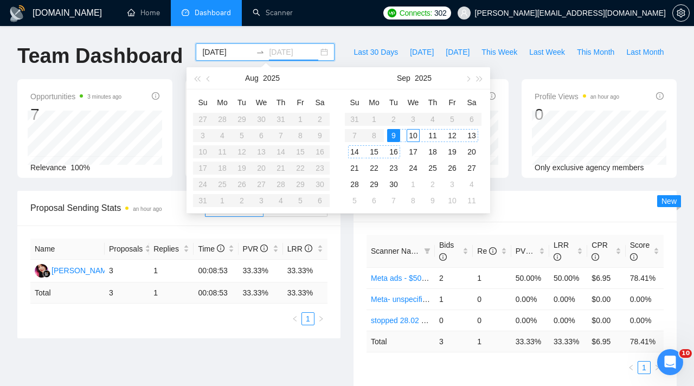 Image resolution: width=694 pixels, height=386 pixels. I want to click on div: 12, so click(452, 135).